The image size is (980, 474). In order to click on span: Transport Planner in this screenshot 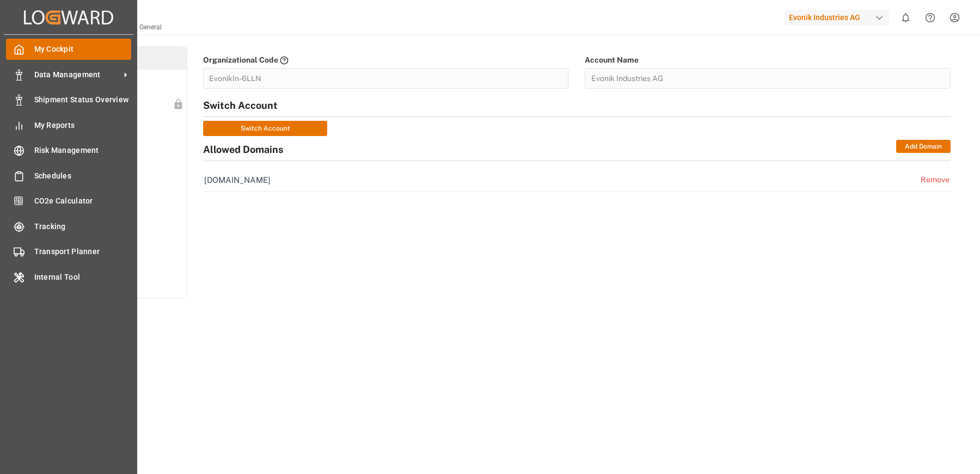, I will do `click(83, 251)`.